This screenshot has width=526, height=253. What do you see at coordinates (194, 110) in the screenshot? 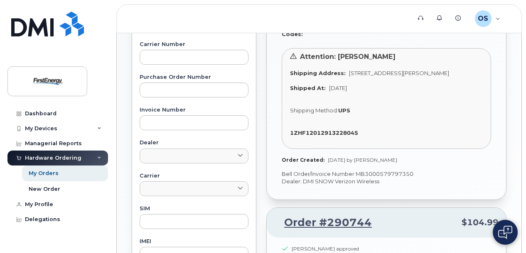
I see `label: Invoice Number` at bounding box center [194, 110].